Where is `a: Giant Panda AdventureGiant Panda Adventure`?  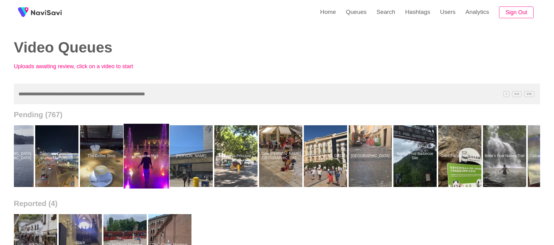
a: Giant Panda AdventureGiant Panda Adventure is located at coordinates (461, 156).